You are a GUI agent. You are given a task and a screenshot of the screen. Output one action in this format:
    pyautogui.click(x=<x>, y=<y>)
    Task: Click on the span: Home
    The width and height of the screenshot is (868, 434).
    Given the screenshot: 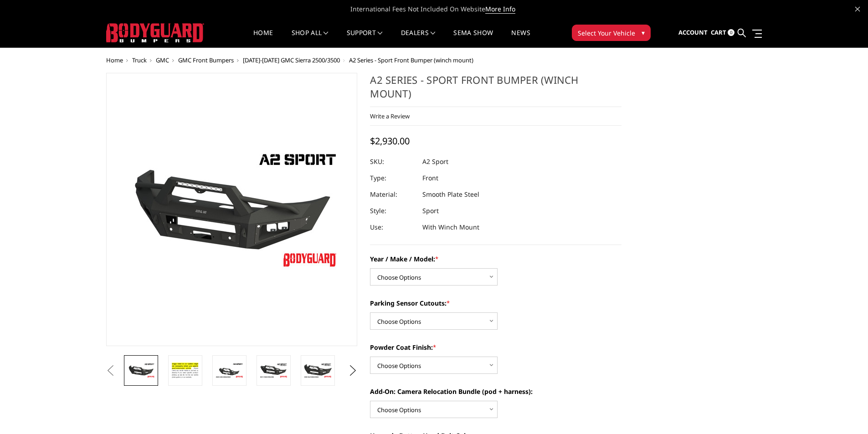 What is the action you would take?
    pyautogui.click(x=114, y=60)
    